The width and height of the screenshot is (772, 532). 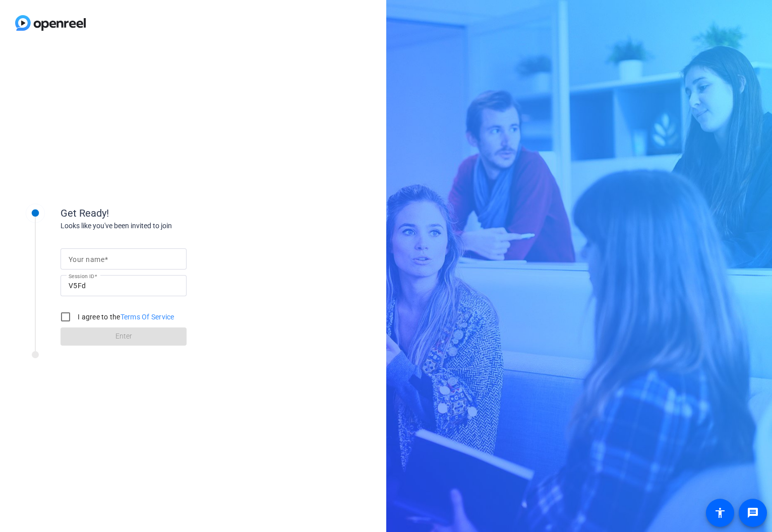 I want to click on mat-label: Session ID, so click(x=81, y=276).